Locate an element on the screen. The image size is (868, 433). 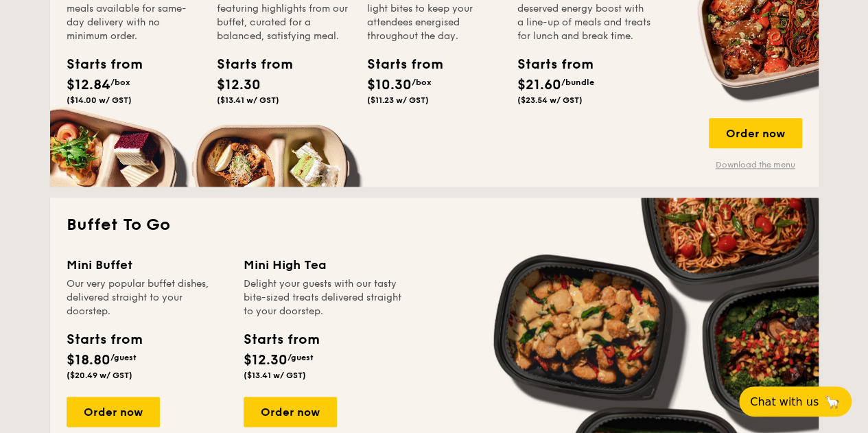
div: Mini High Tea is located at coordinates (324, 265).